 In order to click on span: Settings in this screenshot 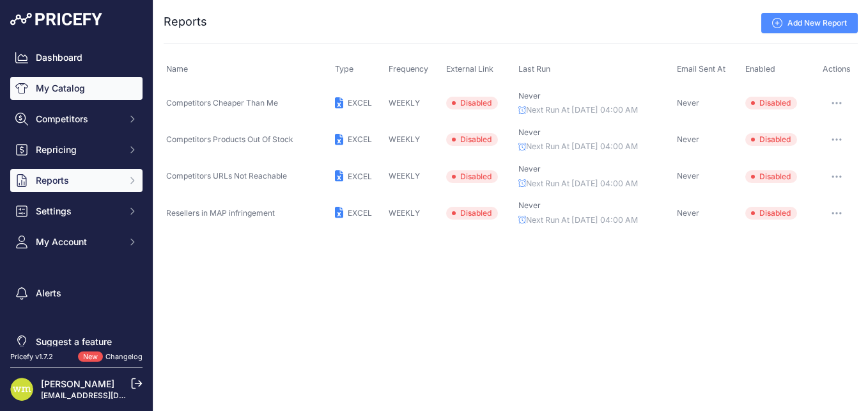, I will do `click(77, 211)`.